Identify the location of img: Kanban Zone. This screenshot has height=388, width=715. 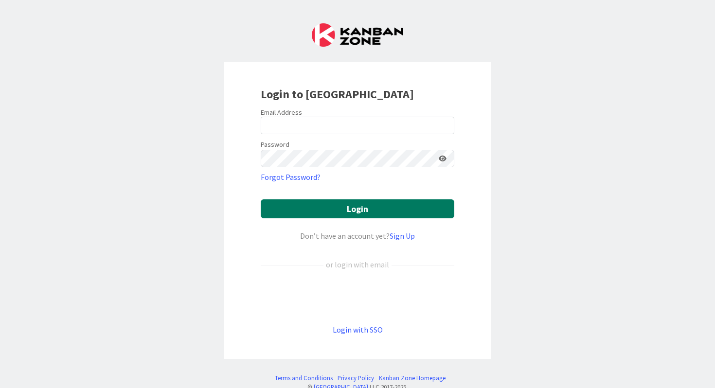
(358, 35).